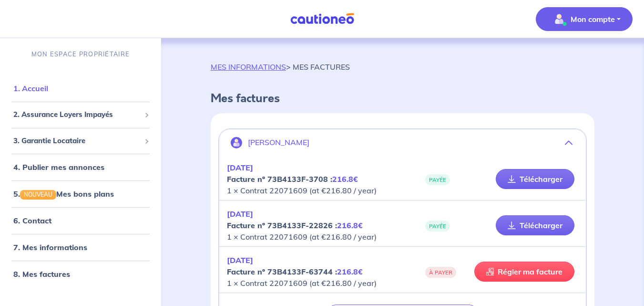 Image resolution: width=644 pixels, height=306 pixels. Describe the element at coordinates (236, 143) in the screenshot. I see `img: illu_account.svg` at that location.